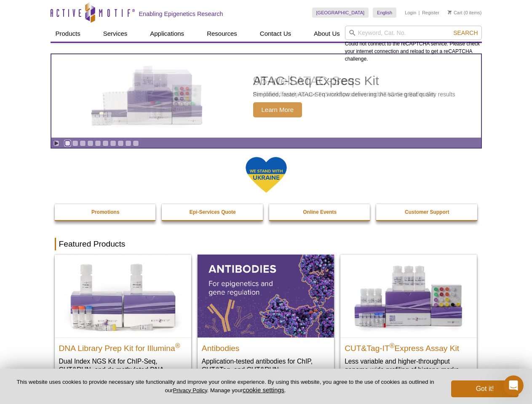  What do you see at coordinates (123, 346) in the screenshot?
I see `h2: DNA Library Prep Kit for Illumina` at bounding box center [123, 346].